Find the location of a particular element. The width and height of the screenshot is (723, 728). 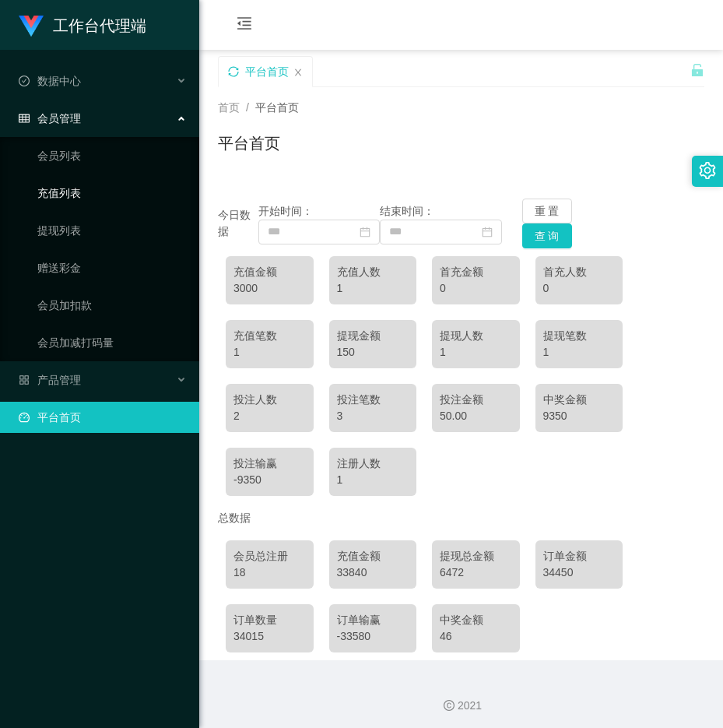

div: 50.00 is located at coordinates (476, 416).